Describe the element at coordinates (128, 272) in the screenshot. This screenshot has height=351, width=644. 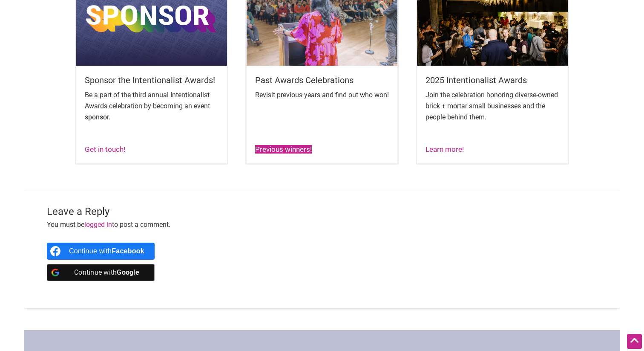
I see `b: Google` at that location.